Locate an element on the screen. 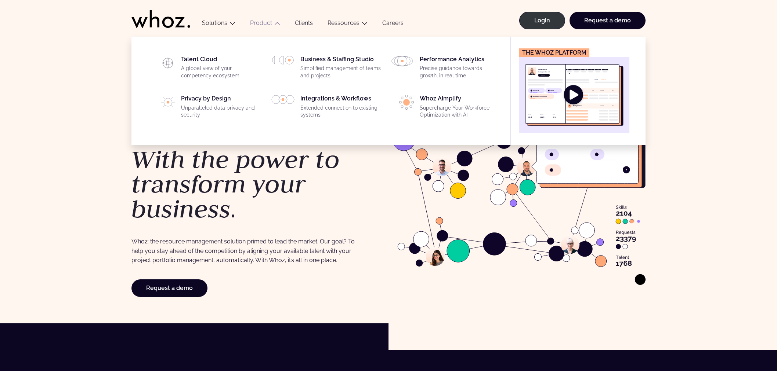  a: Business & Staffing StudioSimplified management of teams and projects is located at coordinates (326, 69).